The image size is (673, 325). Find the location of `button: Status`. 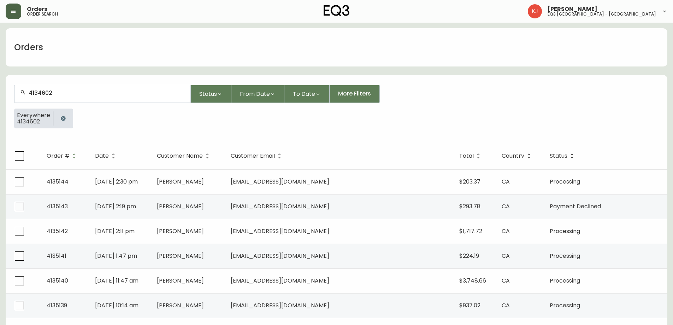

button: Status is located at coordinates (211, 94).